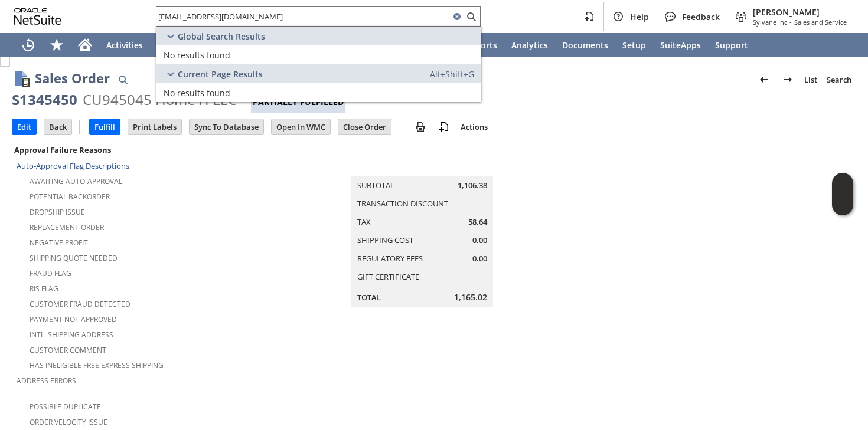 This screenshot has width=868, height=430. Describe the element at coordinates (364, 127) in the screenshot. I see `input: Close Order` at that location.